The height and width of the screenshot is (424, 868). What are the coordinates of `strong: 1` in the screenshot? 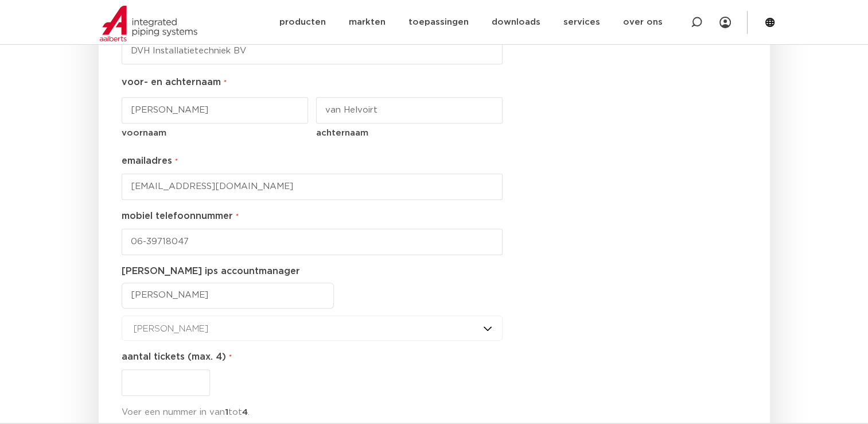 It's located at (227, 412).